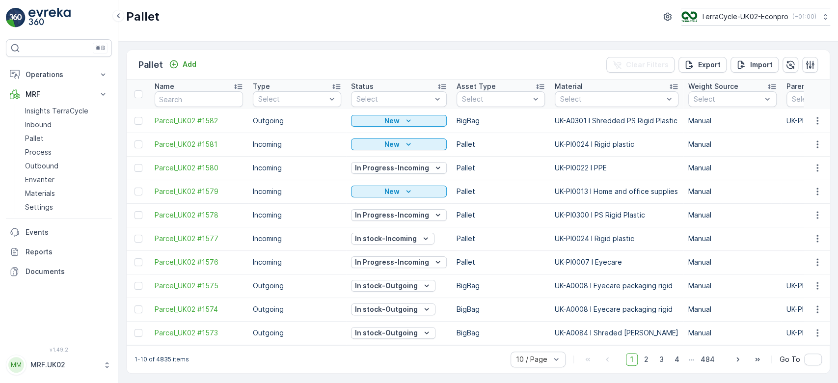  Describe the element at coordinates (66, 166) in the screenshot. I see `a: Outbound` at that location.